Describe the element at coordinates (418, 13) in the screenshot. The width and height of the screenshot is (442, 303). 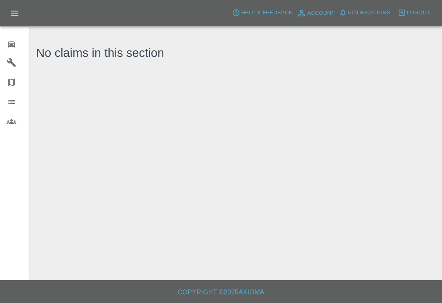
I see `span: Logout` at that location.